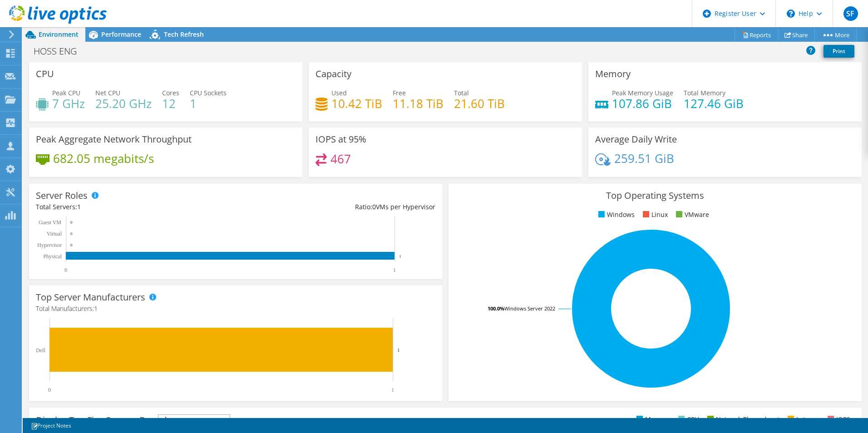  I want to click on a: Project Notes, so click(51, 425).